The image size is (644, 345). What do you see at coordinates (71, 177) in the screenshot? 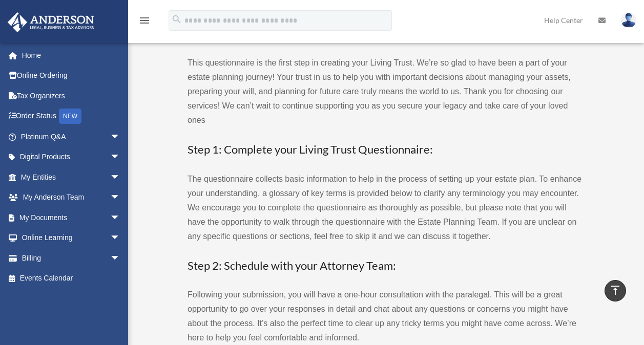
I see `a: My Entitiesarrow_drop_down` at bounding box center [71, 177].